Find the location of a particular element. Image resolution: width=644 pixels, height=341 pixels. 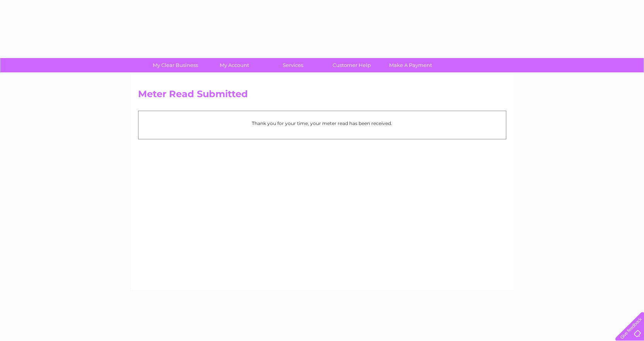

a: Services is located at coordinates (293, 65).